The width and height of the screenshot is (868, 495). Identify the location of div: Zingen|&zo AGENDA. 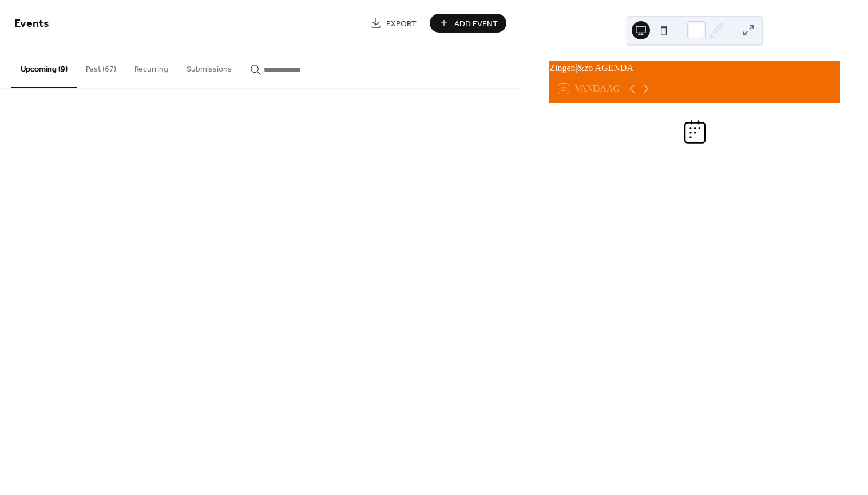
(695, 68).